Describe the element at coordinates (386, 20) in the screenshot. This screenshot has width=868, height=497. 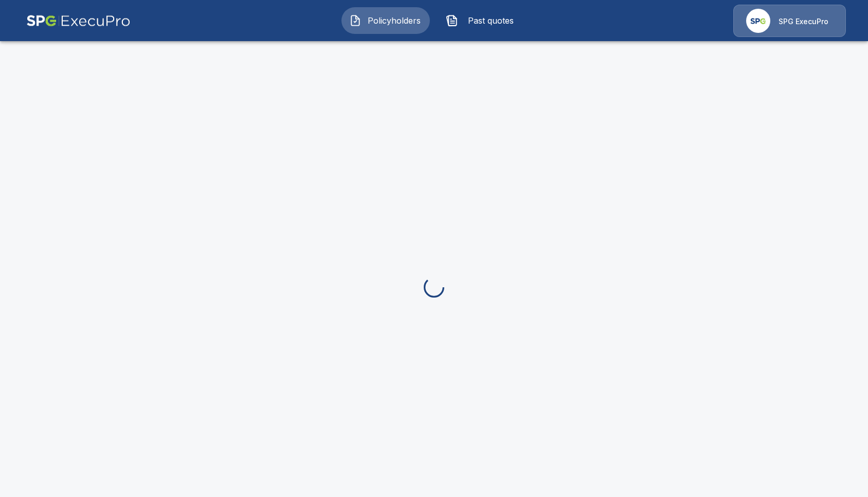
I see `button: Policyholders IconPolicyholders` at that location.